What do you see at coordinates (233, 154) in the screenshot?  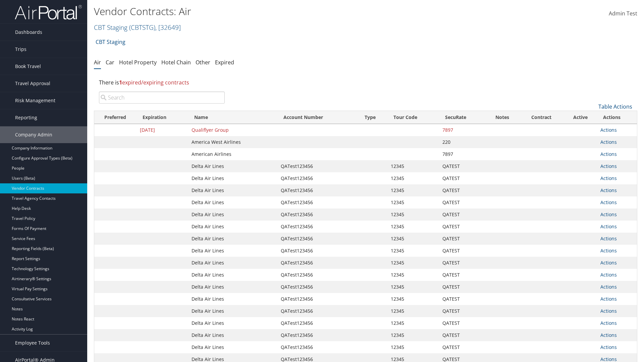 I see `td: American Airlines` at bounding box center [233, 154].